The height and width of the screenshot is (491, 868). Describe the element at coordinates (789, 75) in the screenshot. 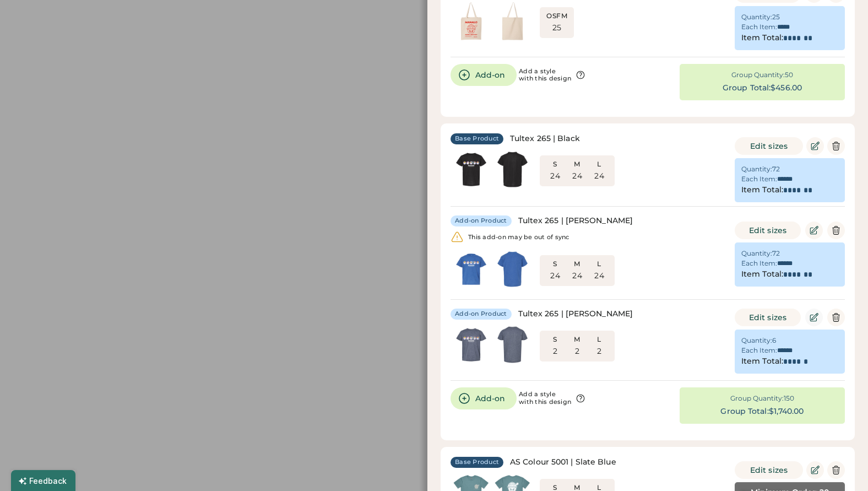

I see `div: 50` at that location.